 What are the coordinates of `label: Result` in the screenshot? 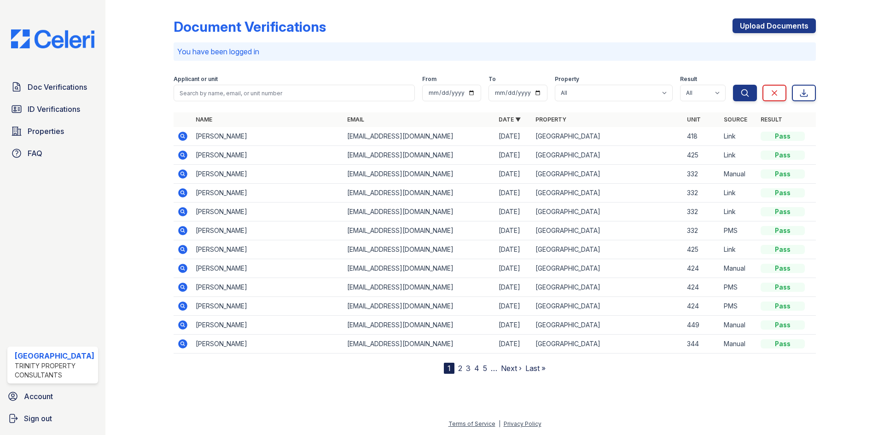 It's located at (688, 79).